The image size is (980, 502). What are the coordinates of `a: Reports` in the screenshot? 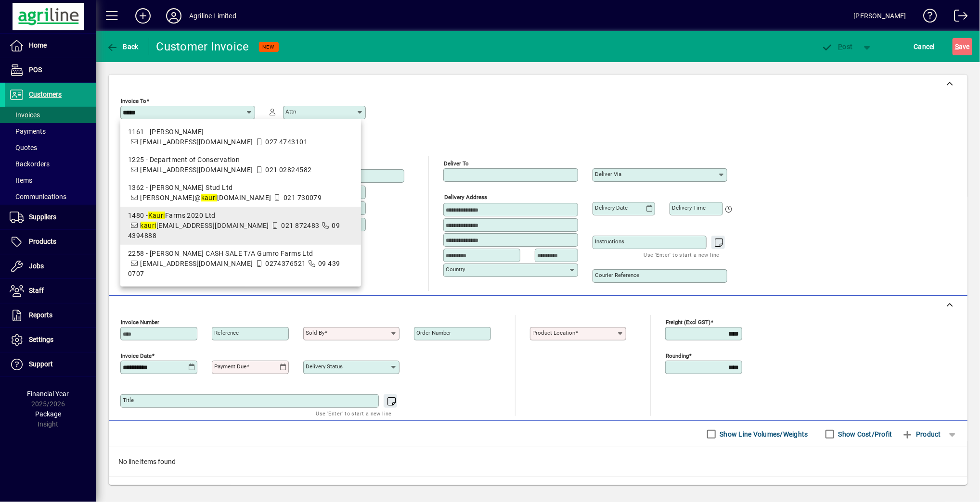 It's located at (51, 316).